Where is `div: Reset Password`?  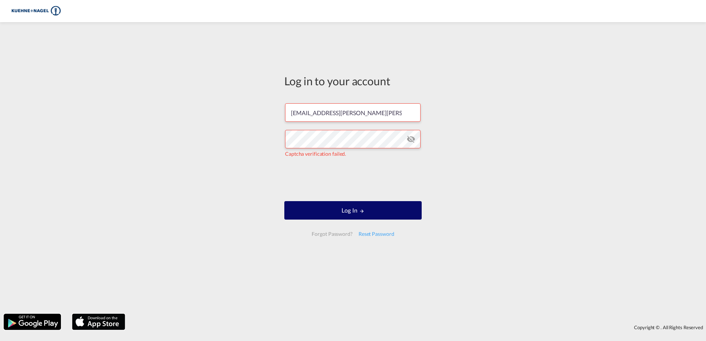
div: Reset Password is located at coordinates (376, 234).